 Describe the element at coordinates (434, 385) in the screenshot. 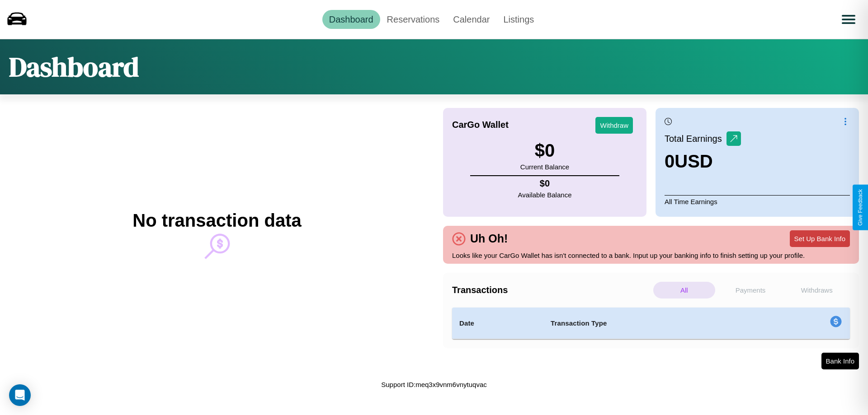

I see `p: Support ID: meq3x9vnm6vnytuqvac` at that location.